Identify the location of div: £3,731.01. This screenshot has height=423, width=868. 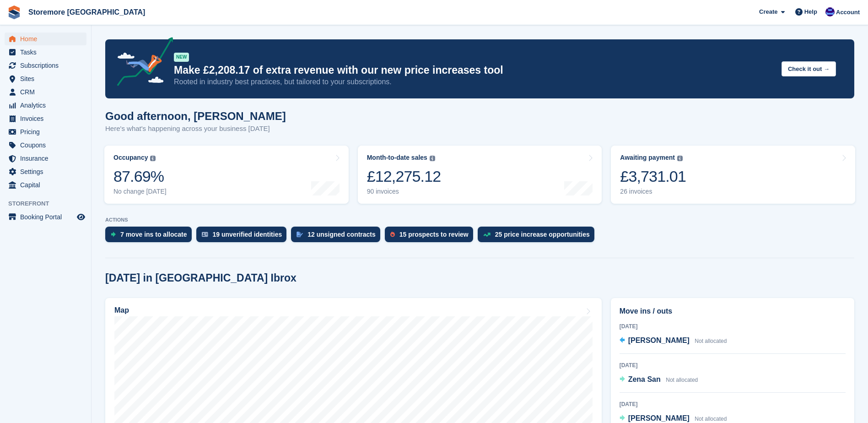
(653, 176).